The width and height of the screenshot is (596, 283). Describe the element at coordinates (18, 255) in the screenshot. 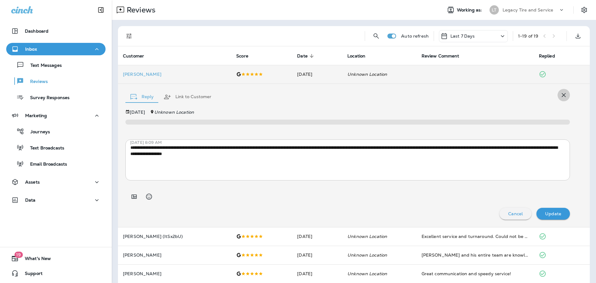

I see `span: 19` at that location.